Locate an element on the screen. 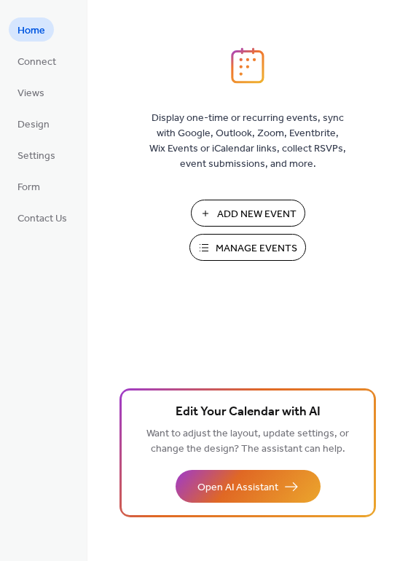 This screenshot has height=561, width=408. span: Want to adjust the layout, update settings, or change the design? The assistant can help. is located at coordinates (248, 442).